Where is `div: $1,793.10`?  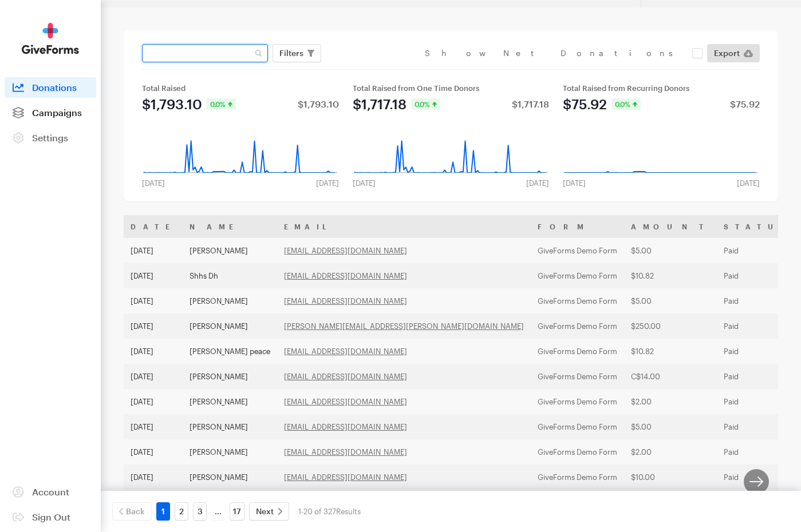 div: $1,793.10 is located at coordinates (318, 104).